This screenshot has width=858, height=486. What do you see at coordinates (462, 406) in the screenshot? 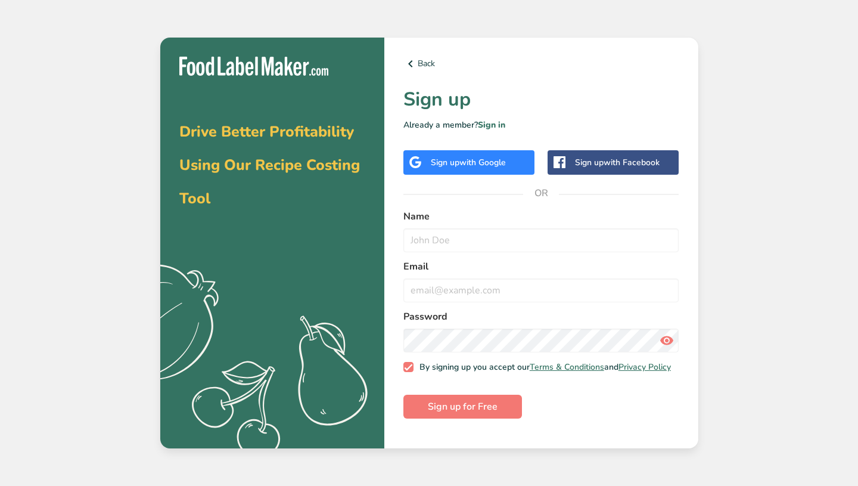
I see `button: Sign up for Free` at bounding box center [462, 406].